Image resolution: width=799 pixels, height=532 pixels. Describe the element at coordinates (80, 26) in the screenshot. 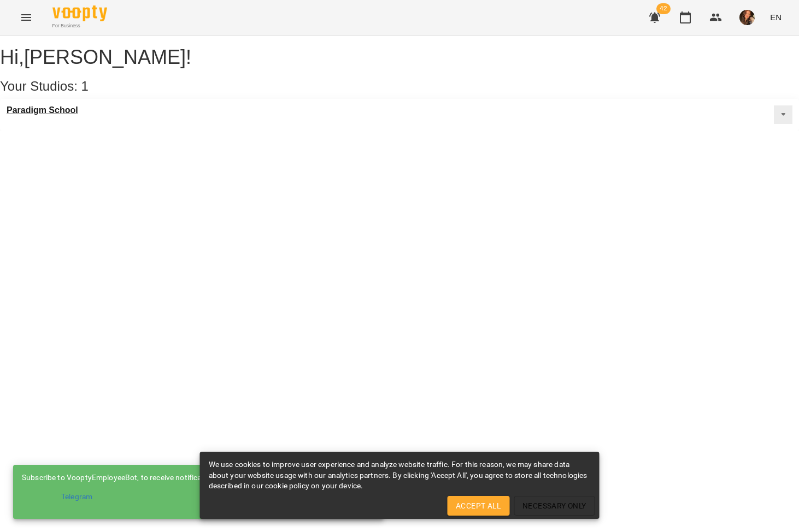

I see `span: For Business` at that location.